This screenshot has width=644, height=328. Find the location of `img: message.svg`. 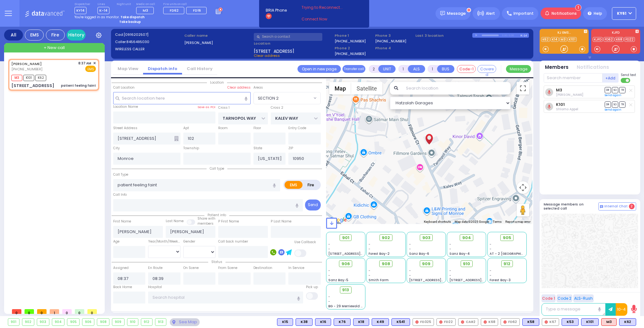

img: message.svg is located at coordinates (442, 13).